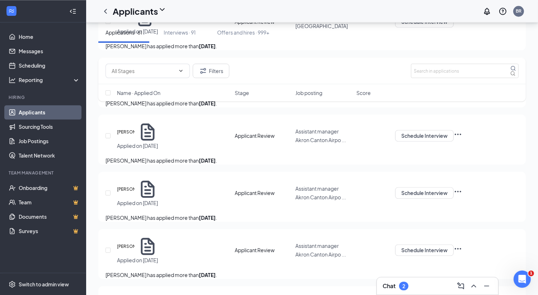 The width and height of the screenshot is (538, 295). Describe the element at coordinates (43, 97) in the screenshot. I see `div: Hiring` at that location.